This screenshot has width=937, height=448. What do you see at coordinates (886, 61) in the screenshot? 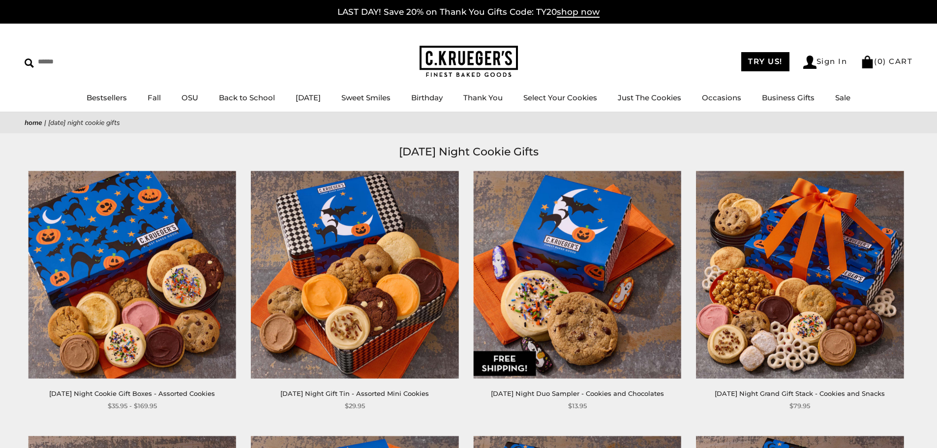
I see `a: (0) CART` at bounding box center [886, 61].